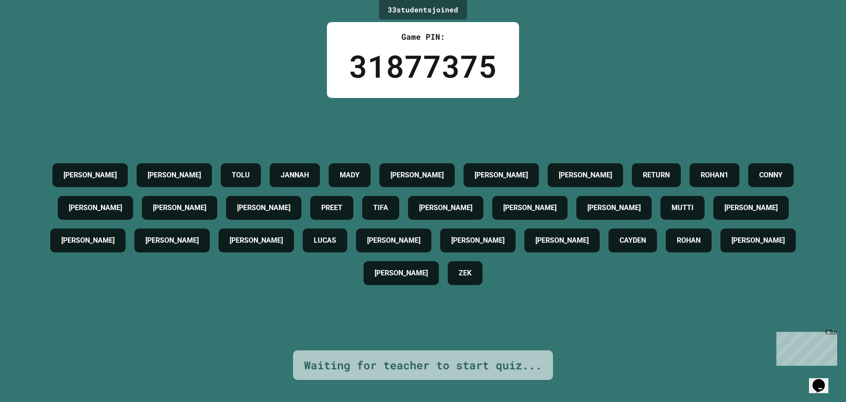 The image size is (846, 402). Describe the element at coordinates (656, 175) in the screenshot. I see `h4: RETURN` at that location.